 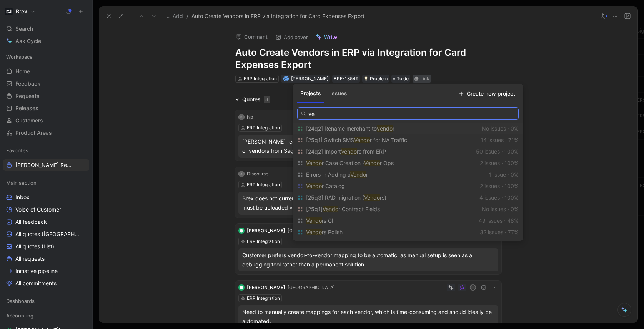 What do you see at coordinates (332, 232) in the screenshot?
I see `span: rs Polish` at bounding box center [332, 232].